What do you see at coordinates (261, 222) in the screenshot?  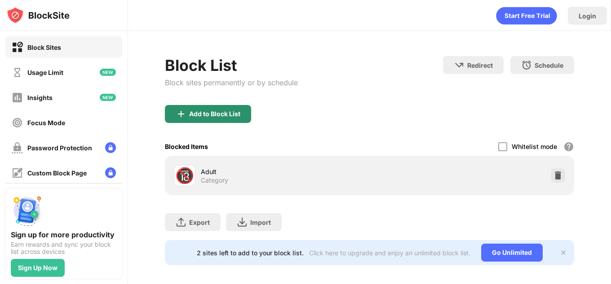 I see `div: Import` at bounding box center [261, 222].